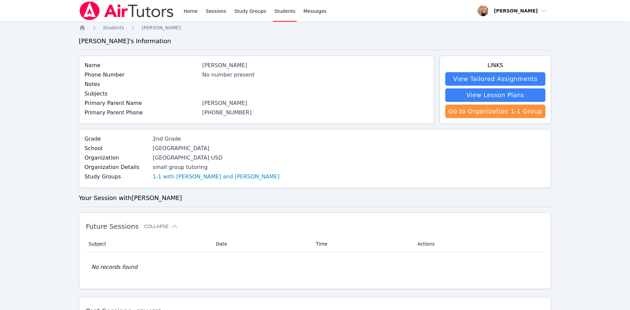 The image size is (630, 310). I want to click on a: Go to Organization 1-1 Group, so click(495, 111).